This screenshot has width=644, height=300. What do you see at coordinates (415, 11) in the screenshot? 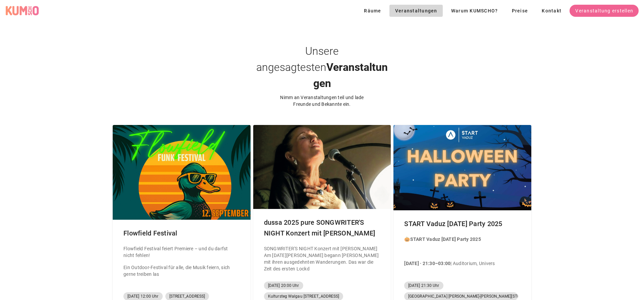
I see `a: Veranstaltungen` at bounding box center [415, 11].